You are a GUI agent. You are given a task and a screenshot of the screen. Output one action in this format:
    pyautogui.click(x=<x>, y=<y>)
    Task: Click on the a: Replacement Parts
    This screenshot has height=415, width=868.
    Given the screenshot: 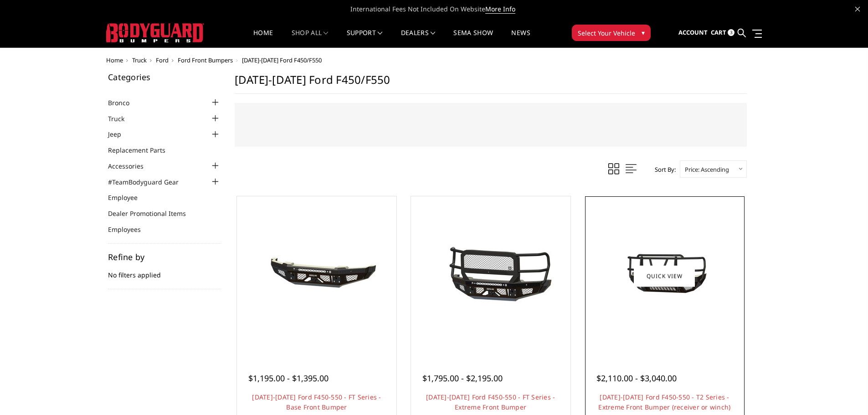 What is the action you would take?
    pyautogui.click(x=143, y=150)
    